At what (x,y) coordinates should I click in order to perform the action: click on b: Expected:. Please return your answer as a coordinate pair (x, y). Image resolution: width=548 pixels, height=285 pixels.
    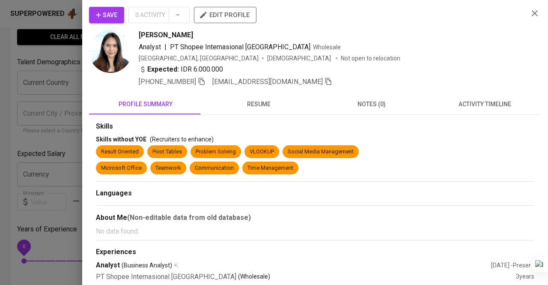
    Looking at the image, I should click on (163, 69).